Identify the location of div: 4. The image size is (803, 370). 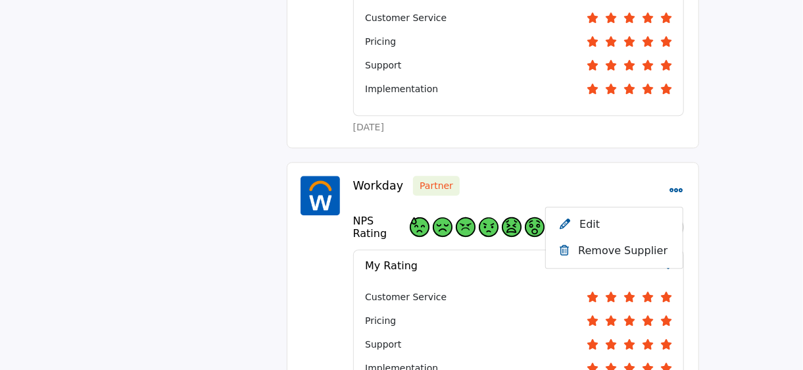
(512, 227).